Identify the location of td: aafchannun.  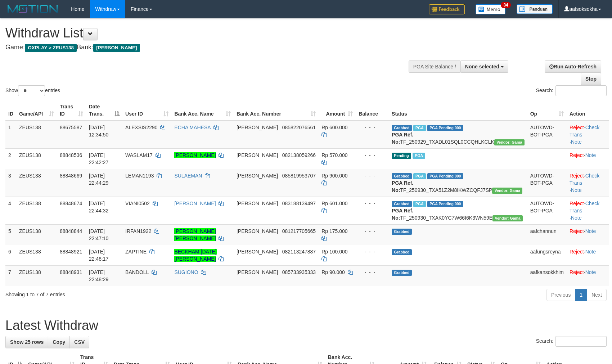
(547, 234).